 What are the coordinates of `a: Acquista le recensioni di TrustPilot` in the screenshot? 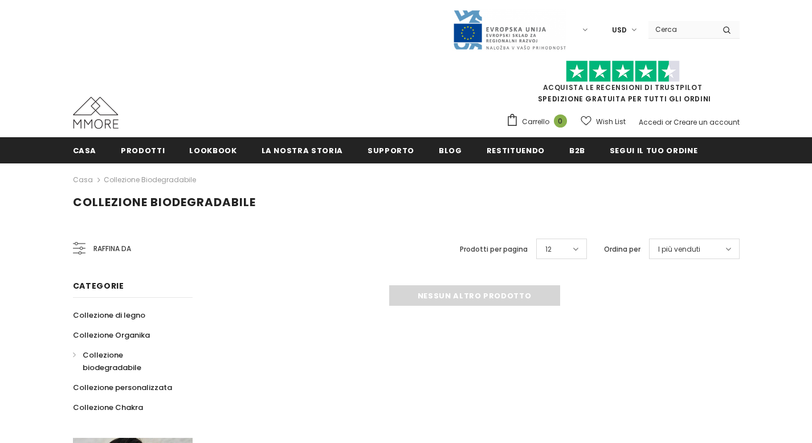 It's located at (623, 87).